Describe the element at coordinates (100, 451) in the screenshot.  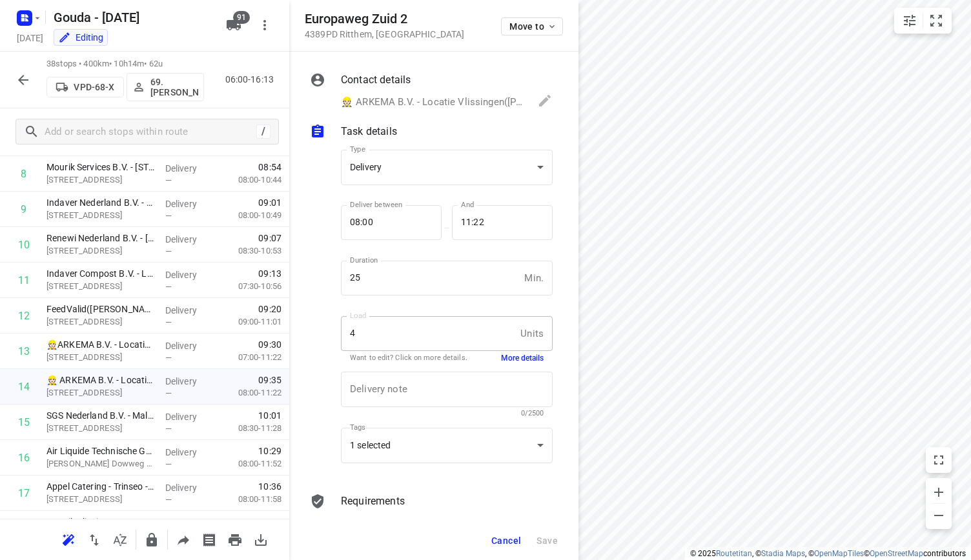
I see `p: Air Liquide Technische Gassen(Hanke den Oudsten)` at that location.